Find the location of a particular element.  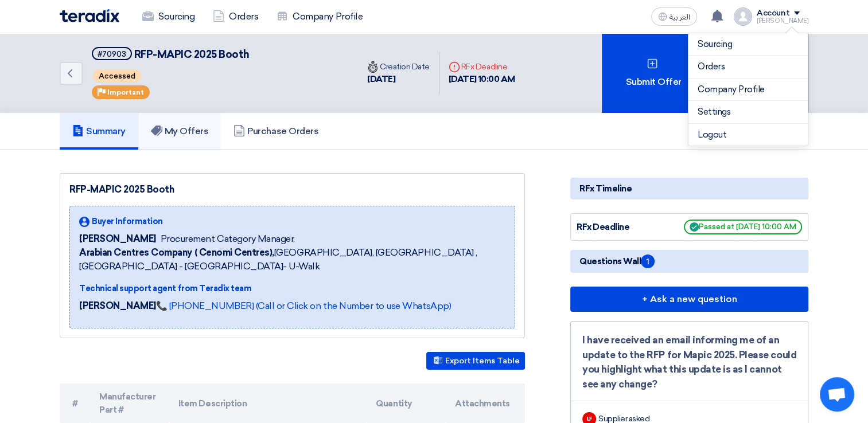

a: Purchase Orders is located at coordinates (276, 131).